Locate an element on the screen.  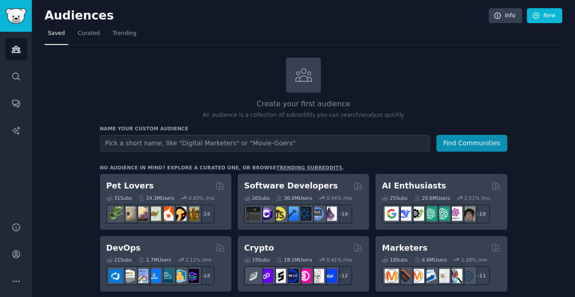
img: dogbreed is located at coordinates (192, 214).